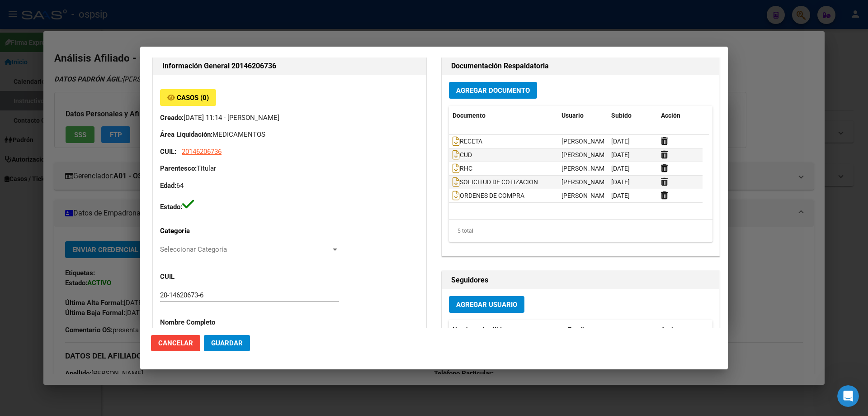 This screenshot has height=416, width=868. What do you see at coordinates (178, 169) in the screenshot?
I see `strong: Parentesco:` at bounding box center [178, 169].